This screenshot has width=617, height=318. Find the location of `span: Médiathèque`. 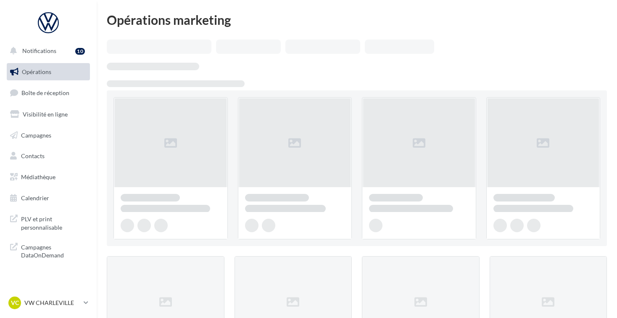

span: Médiathèque is located at coordinates (38, 177).